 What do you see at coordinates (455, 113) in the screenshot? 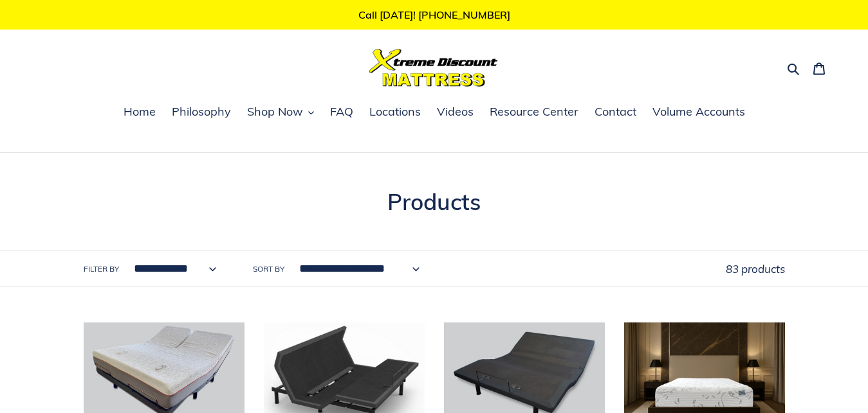
I see `a: Videos` at bounding box center [455, 113].